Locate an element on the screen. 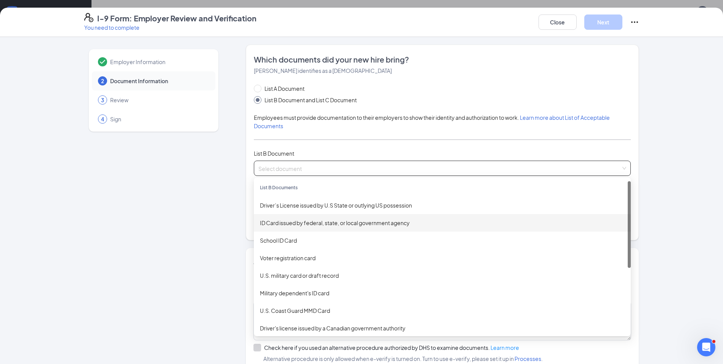 The height and width of the screenshot is (364, 723). svg: FormI9EVerifyIcon is located at coordinates (89, 18).